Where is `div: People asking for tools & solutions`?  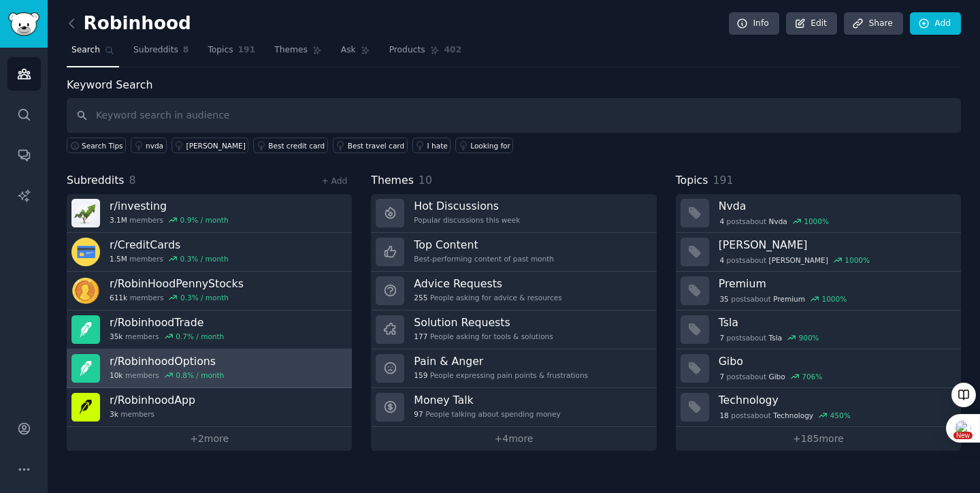
div: People asking for tools & solutions is located at coordinates (484, 336).